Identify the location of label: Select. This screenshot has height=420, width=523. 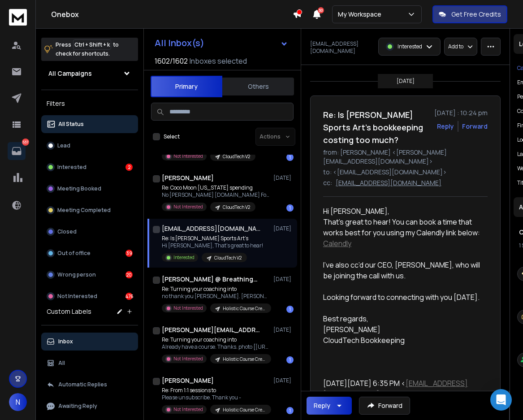
(172, 137).